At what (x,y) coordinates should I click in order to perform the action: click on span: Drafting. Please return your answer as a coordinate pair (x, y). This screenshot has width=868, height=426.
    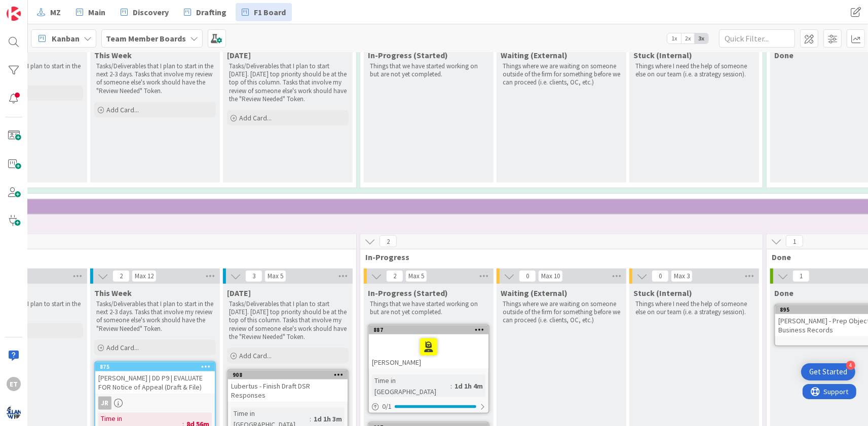
    Looking at the image, I should click on (211, 12).